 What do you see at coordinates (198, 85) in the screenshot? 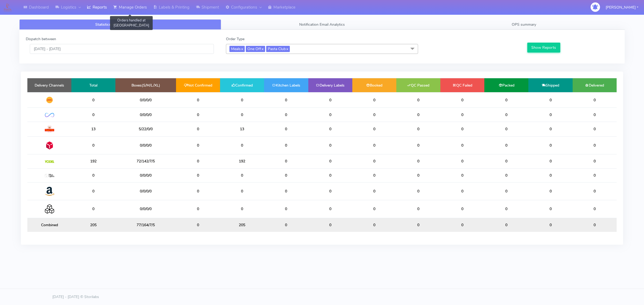
I see `td: Not Confirmed` at bounding box center [198, 85].